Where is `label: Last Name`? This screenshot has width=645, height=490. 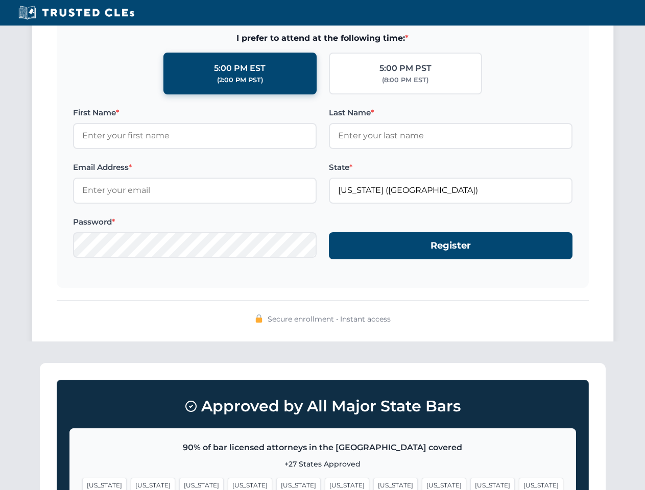
label: Last Name is located at coordinates (450, 113).